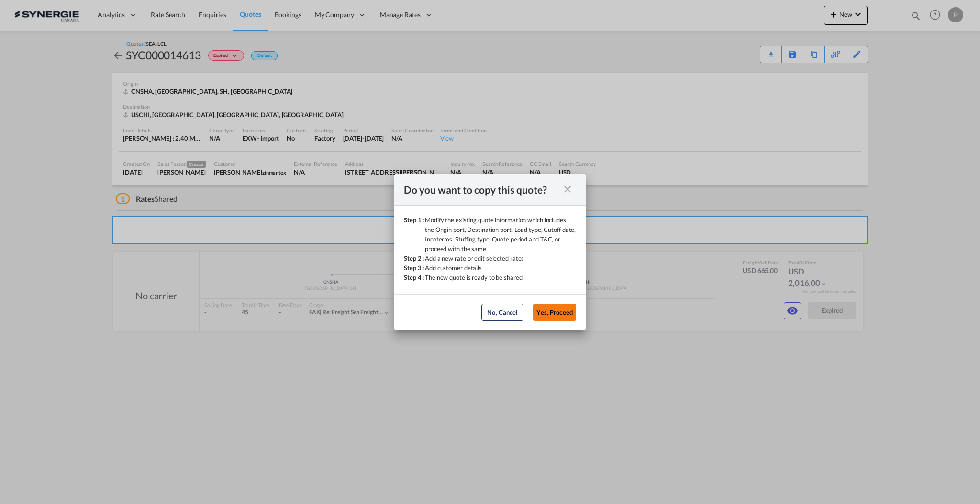 This screenshot has height=504, width=980. I want to click on div: Step 3 :, so click(414, 268).